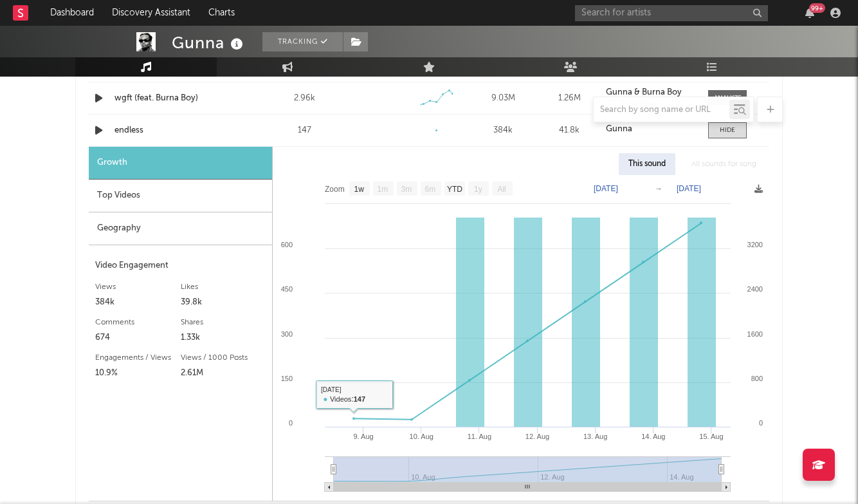  I want to click on div: All sounds for song, so click(723, 164).